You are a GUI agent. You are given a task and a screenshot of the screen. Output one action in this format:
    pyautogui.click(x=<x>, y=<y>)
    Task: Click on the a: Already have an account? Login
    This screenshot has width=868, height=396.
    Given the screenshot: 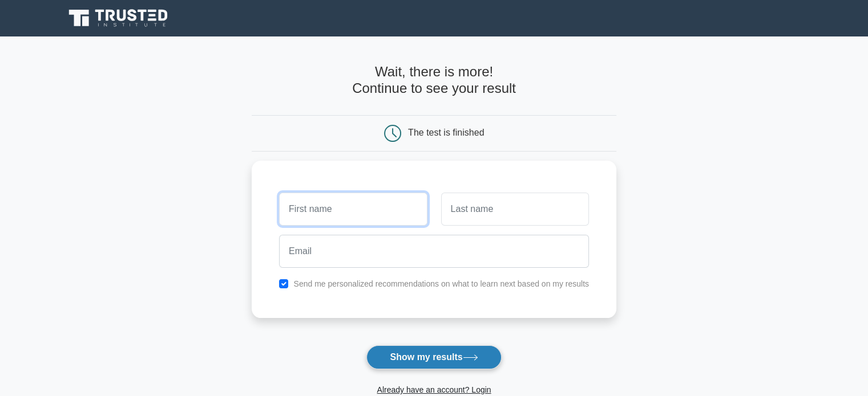 What is the action you would take?
    pyautogui.click(x=434, y=390)
    